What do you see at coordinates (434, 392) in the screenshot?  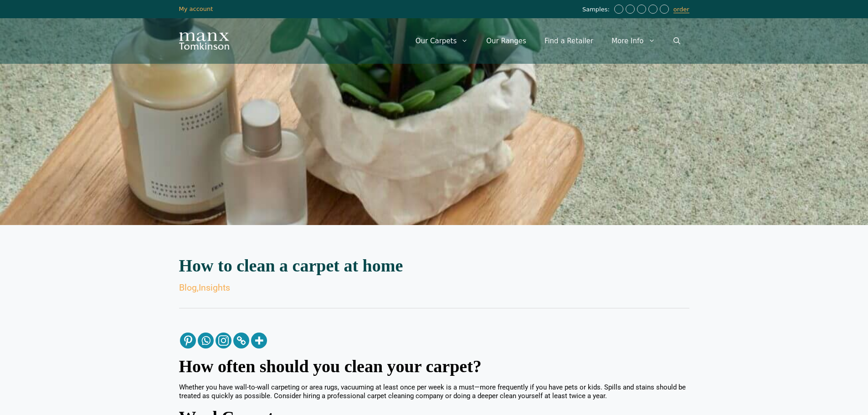 I see `p: Whether you have wall-to-wall carpeting or area rugs, vacuuming at least once per week is a must—...` at bounding box center [434, 392].